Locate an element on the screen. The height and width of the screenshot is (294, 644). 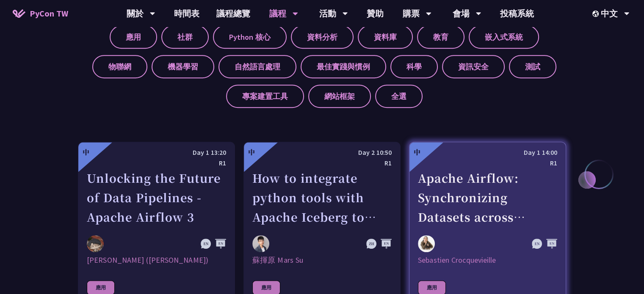
label: 最佳實踐與慣例 is located at coordinates (343, 66).